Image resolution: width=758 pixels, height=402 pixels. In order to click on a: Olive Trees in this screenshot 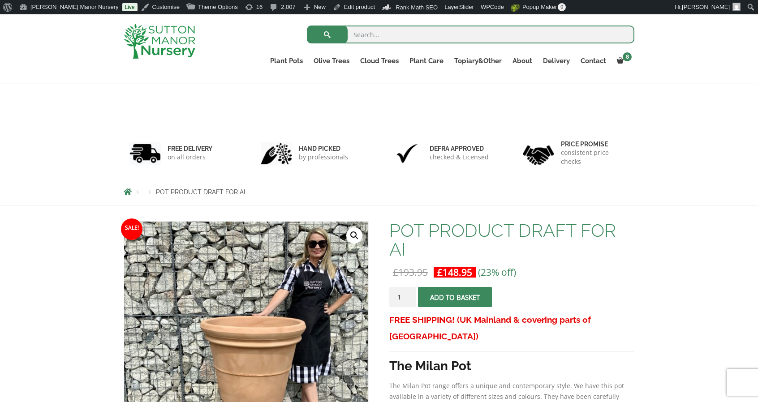, I will do `click(331, 61)`.